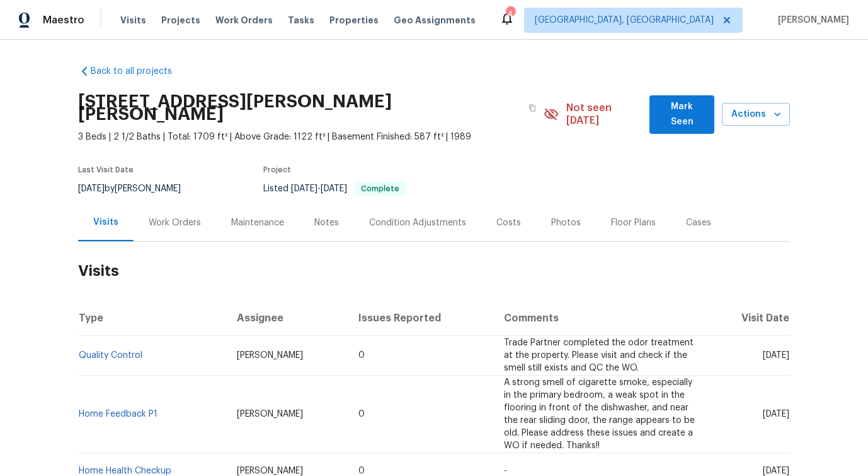 This screenshot has width=868, height=476. What do you see at coordinates (421, 318) in the screenshot?
I see `th: Issues Reported` at bounding box center [421, 318].